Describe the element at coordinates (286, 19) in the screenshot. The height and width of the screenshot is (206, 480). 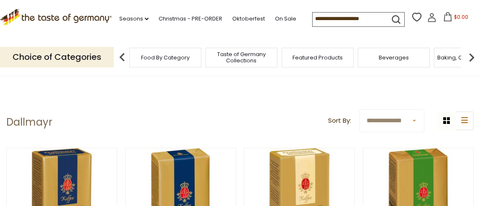
I see `a: On Sale` at that location.